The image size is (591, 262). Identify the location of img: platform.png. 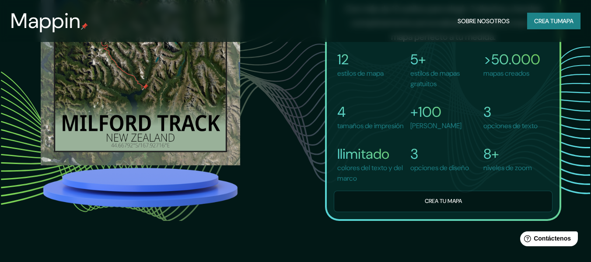
(141, 187).